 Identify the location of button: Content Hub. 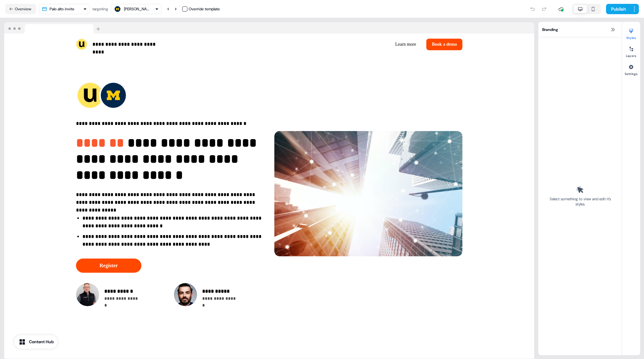
(36, 342).